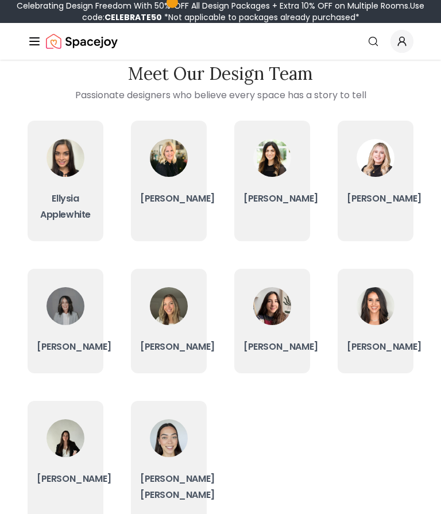  Describe the element at coordinates (133, 17) in the screenshot. I see `b: CELEBRATE50` at that location.